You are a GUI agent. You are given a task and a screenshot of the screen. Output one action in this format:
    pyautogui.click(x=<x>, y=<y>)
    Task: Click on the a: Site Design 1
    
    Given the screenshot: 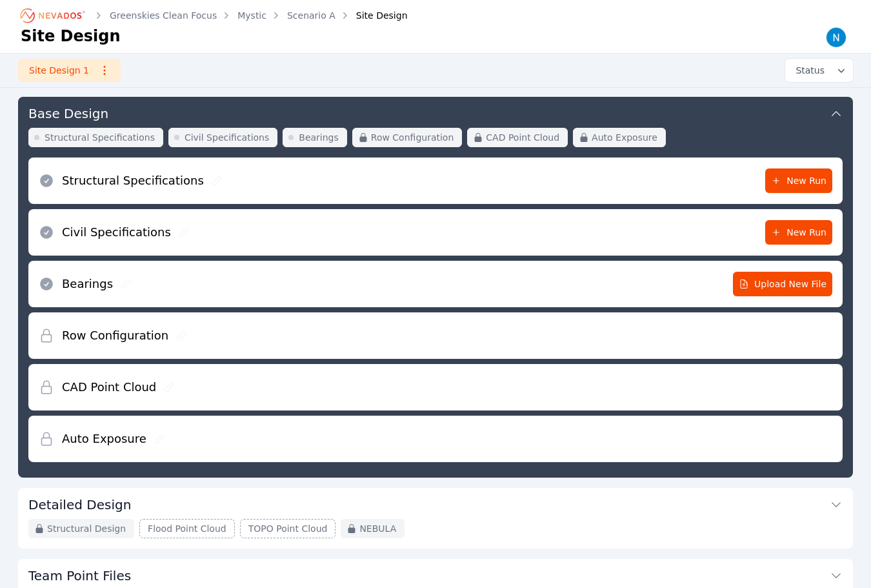 What is the action you would take?
    pyautogui.click(x=69, y=70)
    